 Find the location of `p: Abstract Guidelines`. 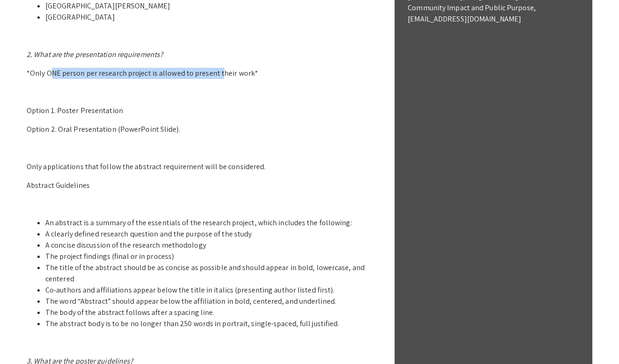

p: Abstract Guidelines is located at coordinates (202, 185).